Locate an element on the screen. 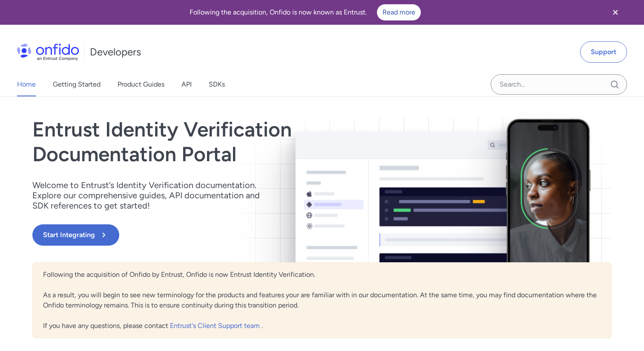  div: Following the acquisition, Onfido is now known as Entrust. is located at coordinates (305, 12).